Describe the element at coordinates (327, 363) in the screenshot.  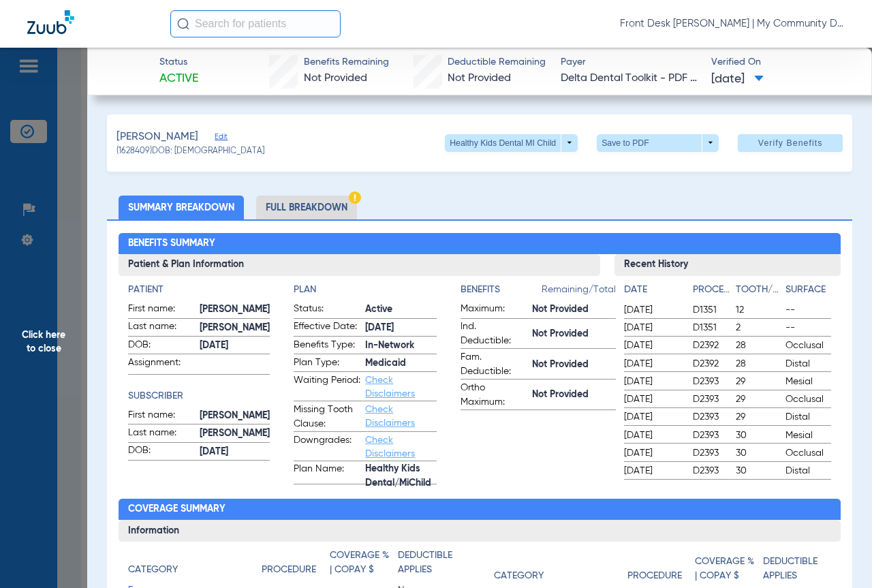
I see `span: Plan Type:` at that location.